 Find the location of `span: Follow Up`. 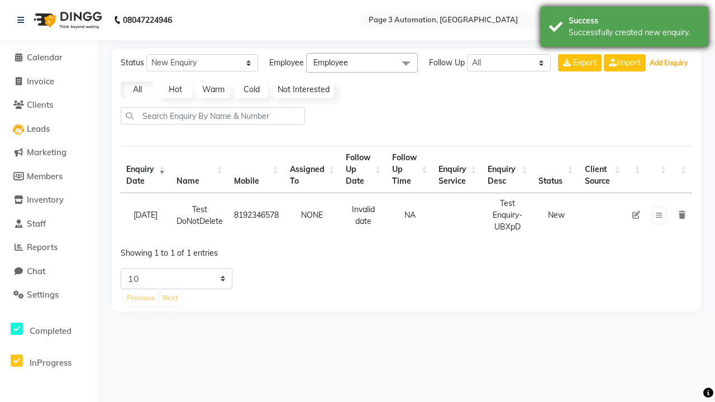

span: Follow Up is located at coordinates (447, 63).